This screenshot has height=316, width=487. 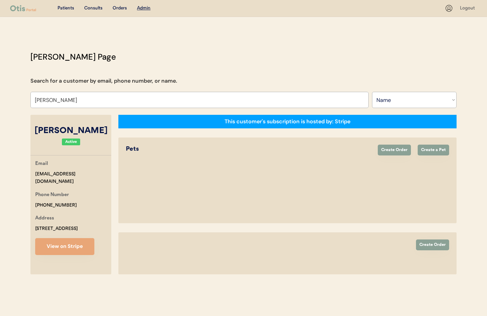 What do you see at coordinates (45, 218) in the screenshot?
I see `div: Address` at bounding box center [45, 218].